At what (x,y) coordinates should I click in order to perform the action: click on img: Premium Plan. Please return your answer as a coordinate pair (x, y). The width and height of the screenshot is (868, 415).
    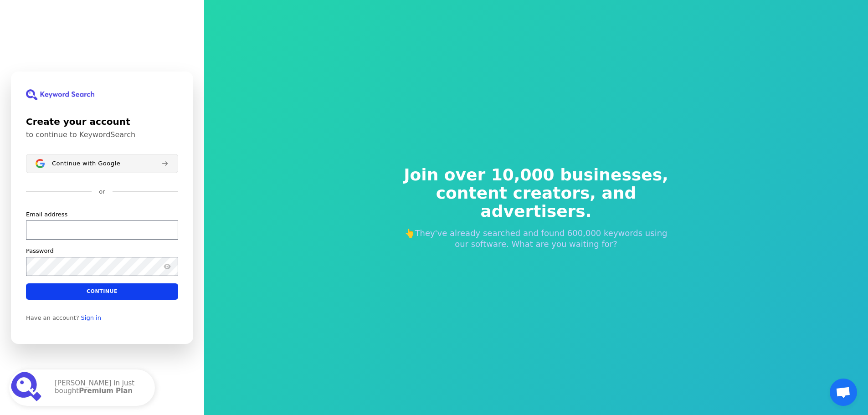
    Looking at the image, I should click on (28, 388).